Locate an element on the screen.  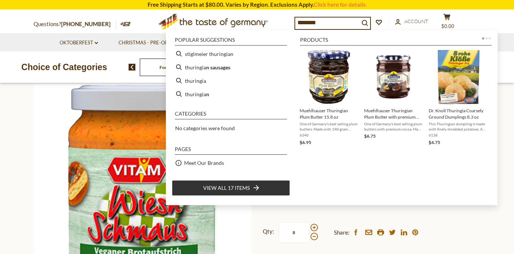
li: thuringia is located at coordinates (231, 81).